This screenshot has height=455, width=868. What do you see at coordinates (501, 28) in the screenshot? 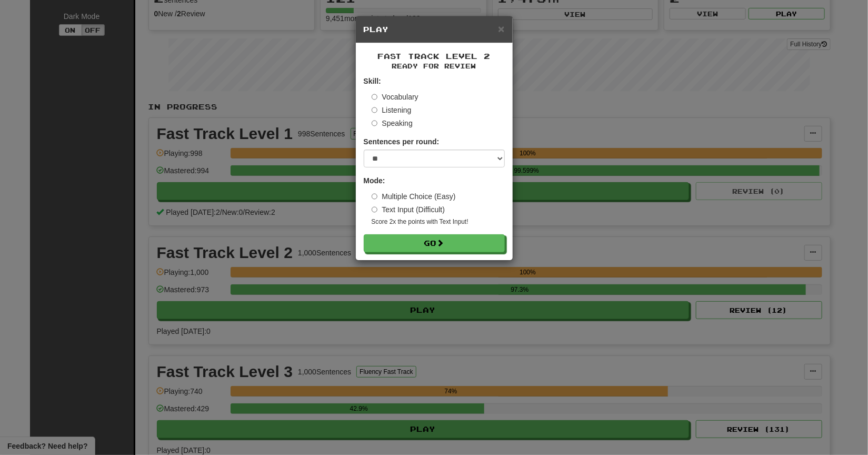
I see `button: Close` at bounding box center [501, 28].